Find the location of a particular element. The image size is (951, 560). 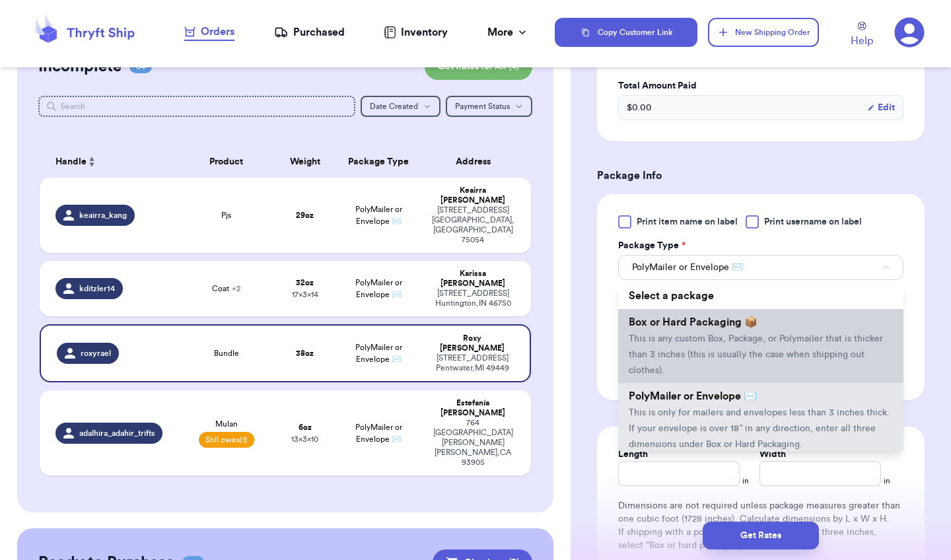

strong: 6 oz is located at coordinates (305, 427).